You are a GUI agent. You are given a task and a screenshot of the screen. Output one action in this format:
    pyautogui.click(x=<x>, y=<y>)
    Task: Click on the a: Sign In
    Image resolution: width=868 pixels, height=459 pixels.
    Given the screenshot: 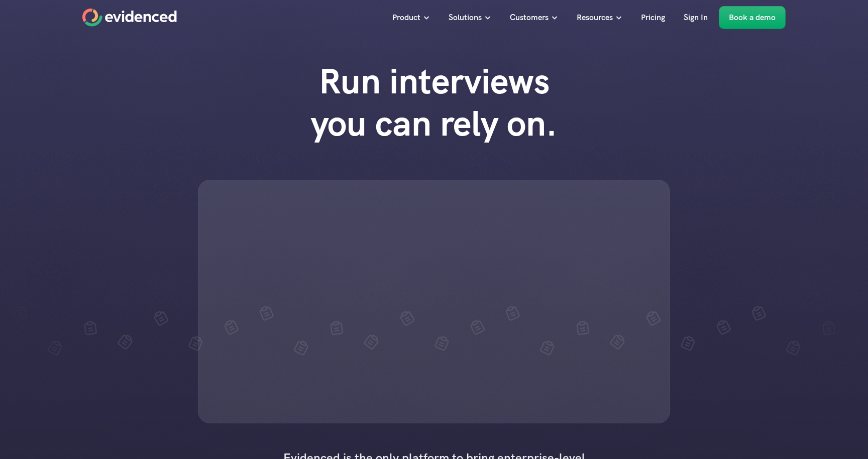 What is the action you would take?
    pyautogui.click(x=696, y=18)
    